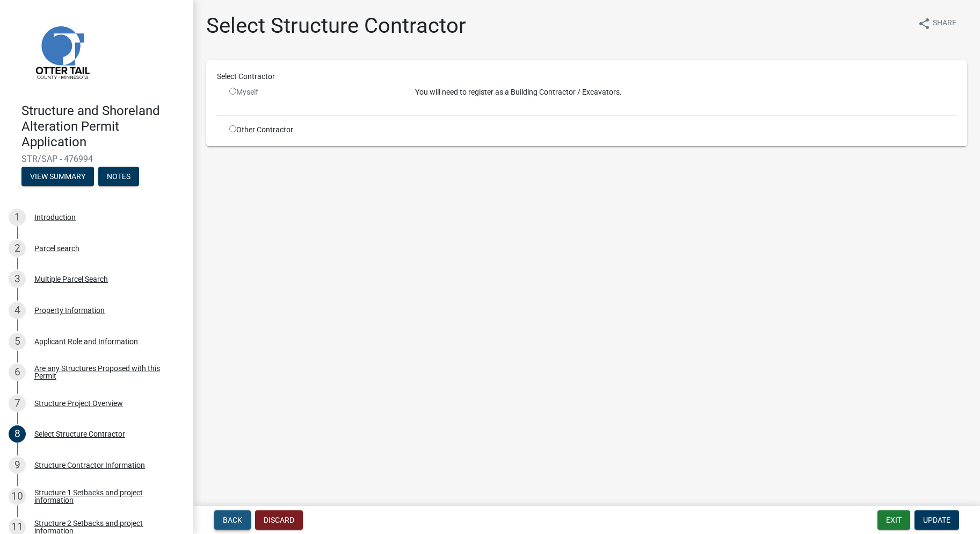 Image resolution: width=980 pixels, height=534 pixels. Describe the element at coordinates (937, 23) in the screenshot. I see `button: shareShare` at that location.